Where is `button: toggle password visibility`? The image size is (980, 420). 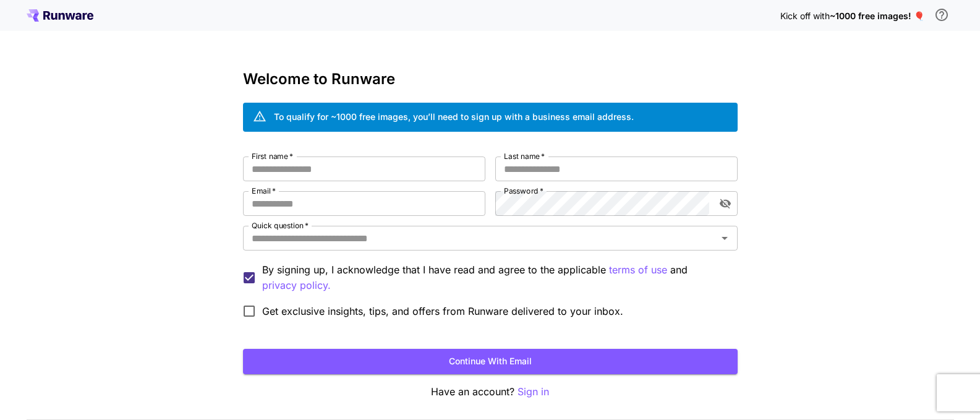
button: toggle password visibility is located at coordinates (725, 204).